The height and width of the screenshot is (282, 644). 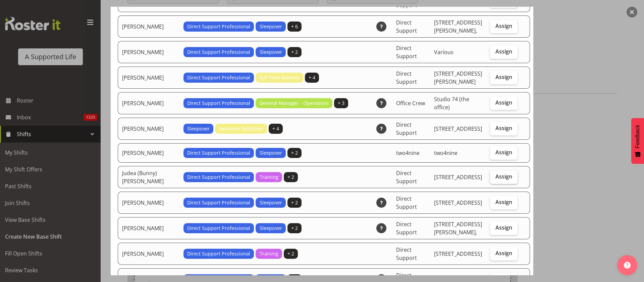 I want to click on span: General Manager - Operations, so click(x=294, y=103).